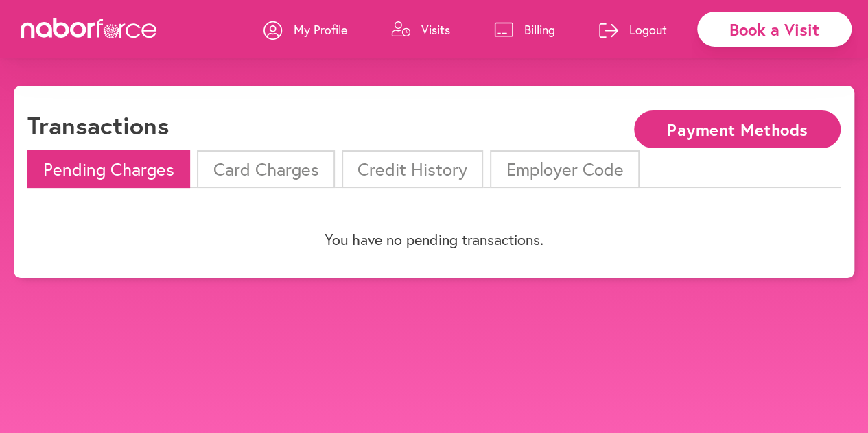 This screenshot has width=868, height=433. What do you see at coordinates (305, 29) in the screenshot?
I see `a: My Profile` at bounding box center [305, 29].